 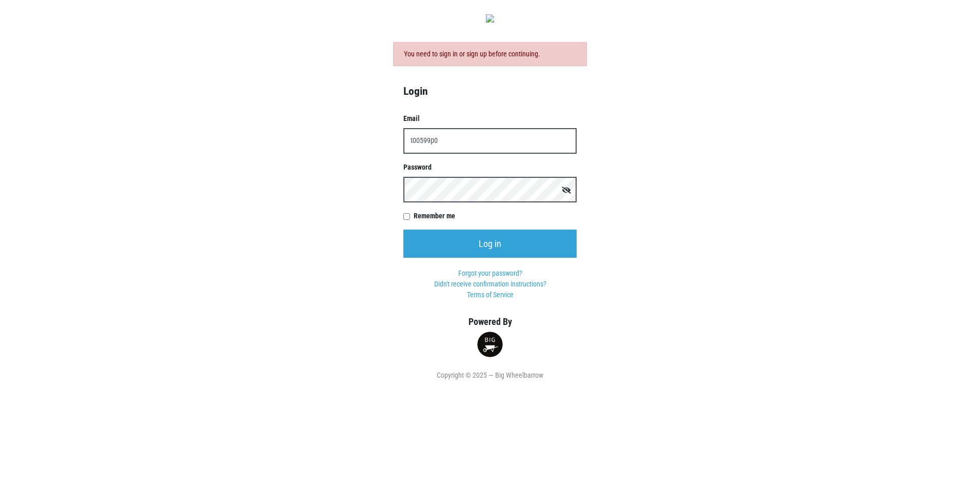 What do you see at coordinates (490, 274) in the screenshot?
I see `a: Forgot your password?` at bounding box center [490, 274].